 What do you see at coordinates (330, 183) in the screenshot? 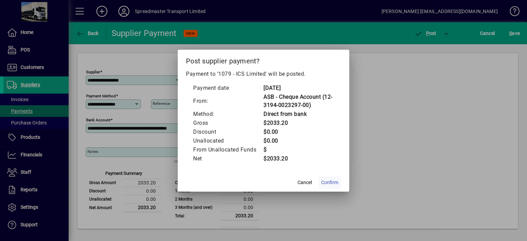
I see `button: Confirm` at bounding box center [330, 183].